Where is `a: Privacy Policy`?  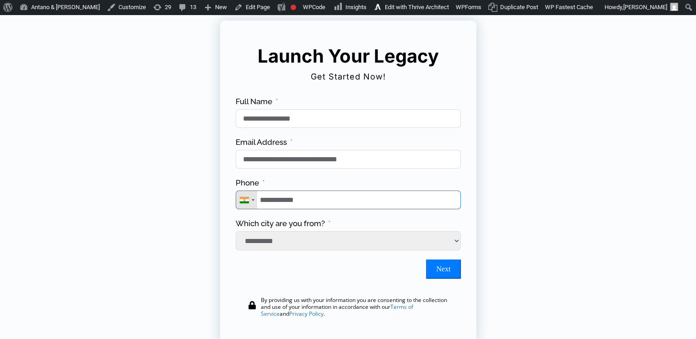
a: Privacy Policy is located at coordinates (306, 314).